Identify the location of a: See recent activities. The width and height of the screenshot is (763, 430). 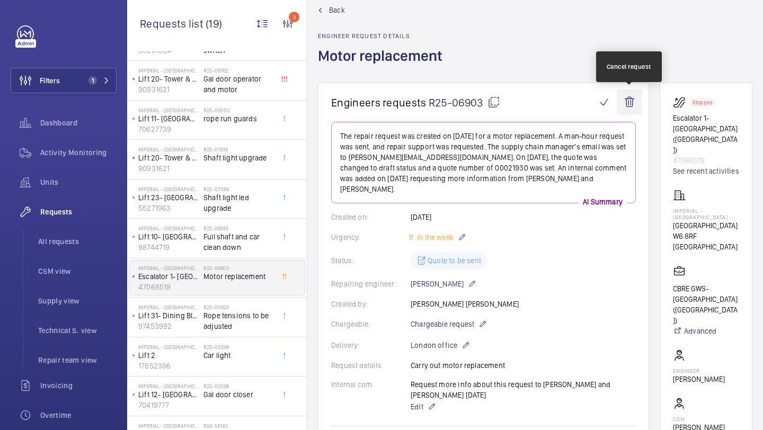
(706, 171).